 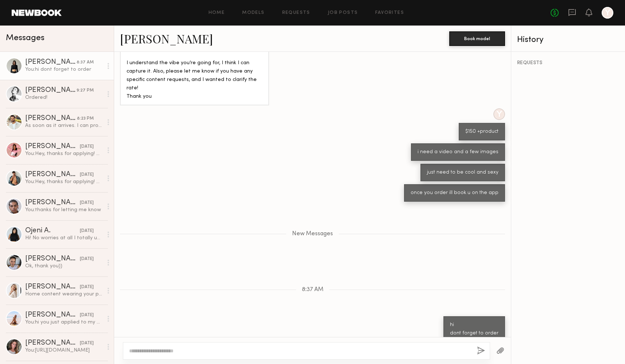 What do you see at coordinates (343, 13) in the screenshot?
I see `a: Job Posts` at bounding box center [343, 13].